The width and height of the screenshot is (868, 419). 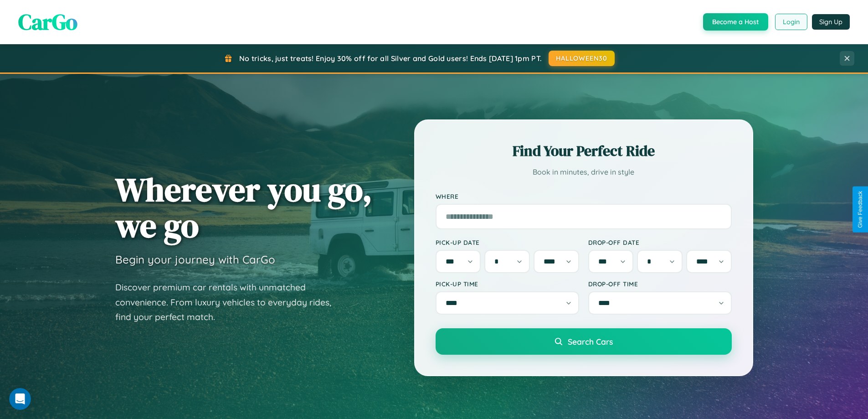 What do you see at coordinates (507, 242) in the screenshot?
I see `label: Pick-up Date` at bounding box center [507, 242].